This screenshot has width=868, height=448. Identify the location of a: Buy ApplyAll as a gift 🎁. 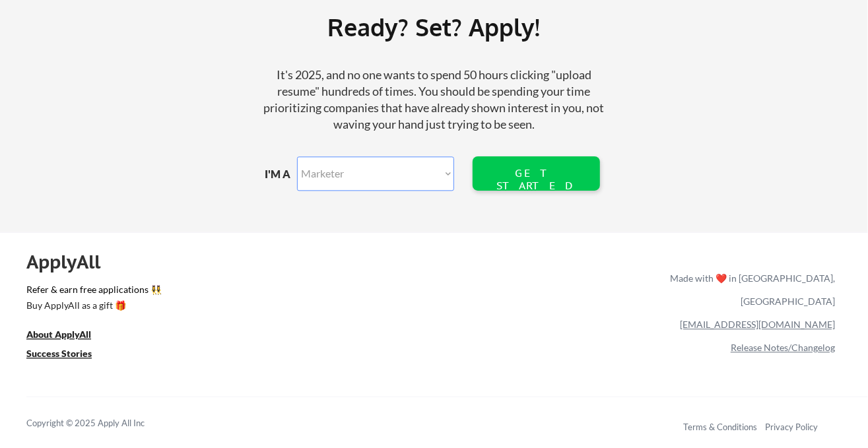
(92, 307).